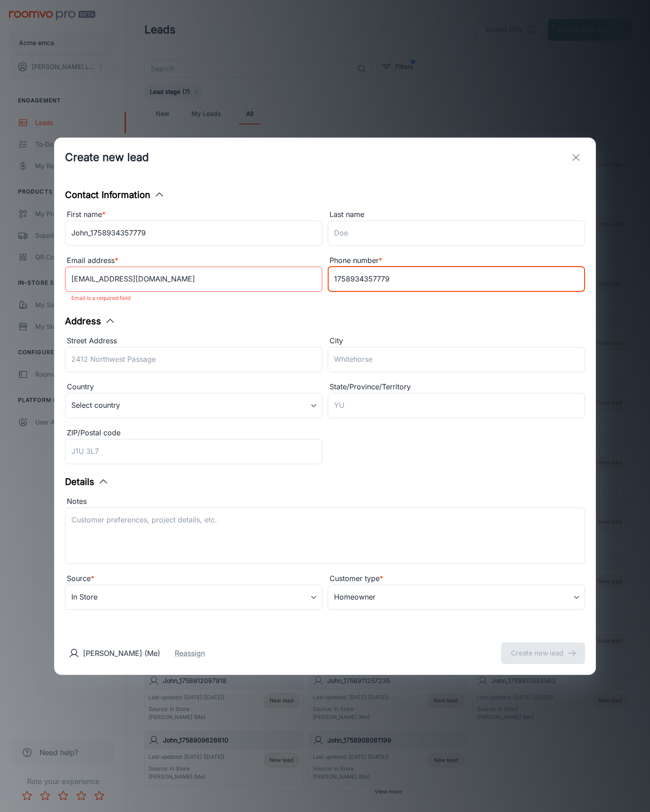 The image size is (650, 812). What do you see at coordinates (87, 482) in the screenshot?
I see `button: Details` at bounding box center [87, 482].